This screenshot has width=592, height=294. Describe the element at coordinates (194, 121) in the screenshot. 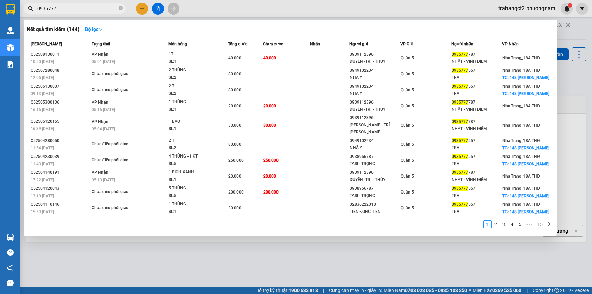

I see `div: 1 BAO` at that location.